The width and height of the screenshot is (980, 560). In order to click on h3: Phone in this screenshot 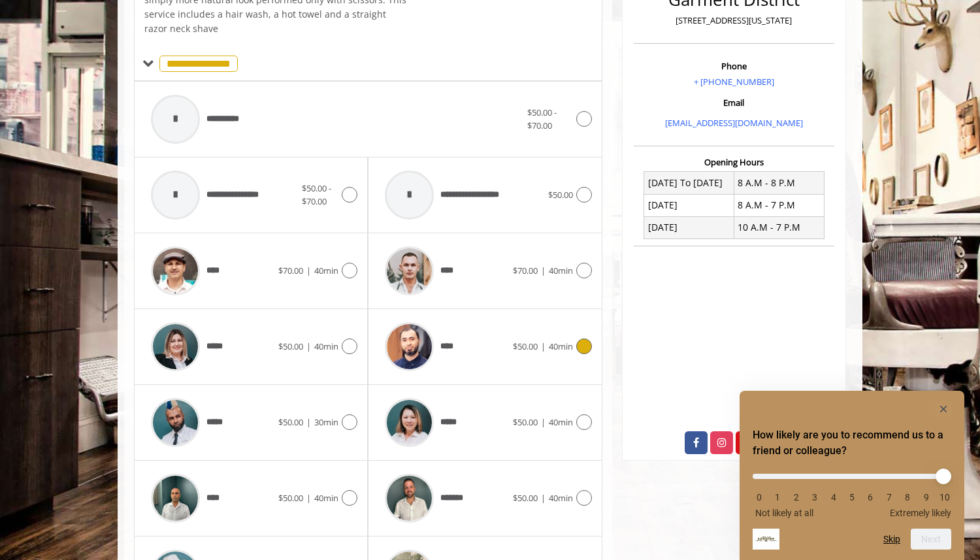, I will do `click(733, 66)`.